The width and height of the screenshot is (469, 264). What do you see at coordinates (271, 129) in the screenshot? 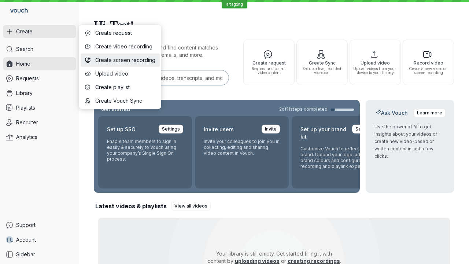
I see `span: Invite` at bounding box center [271, 129].